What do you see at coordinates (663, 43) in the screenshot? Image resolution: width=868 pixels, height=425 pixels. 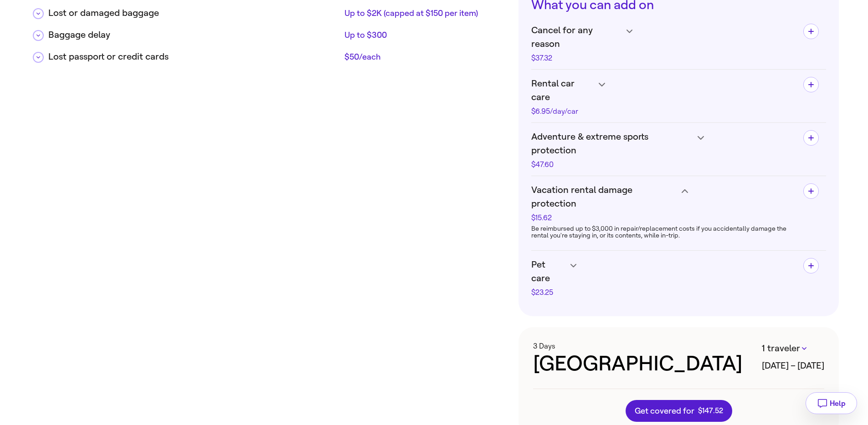 I see `h4: Cancel for any reason$37.32` at bounding box center [663, 43].